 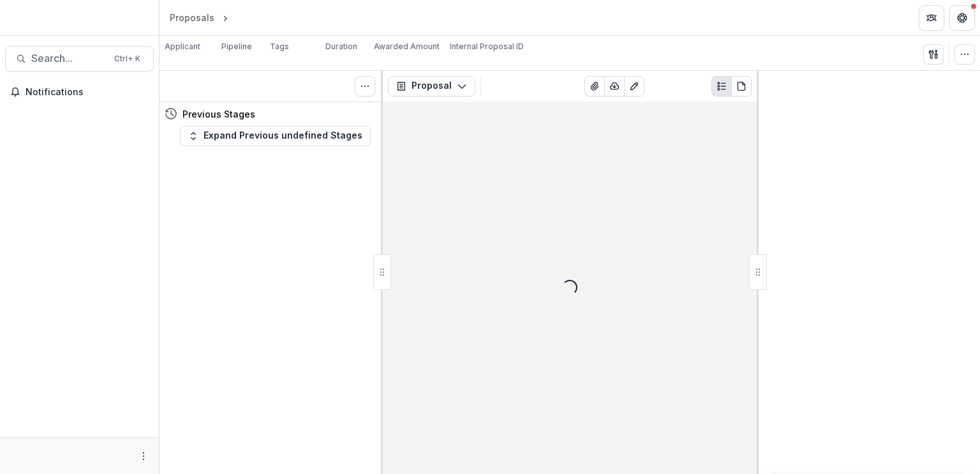 I want to click on span: Notifications, so click(x=87, y=92).